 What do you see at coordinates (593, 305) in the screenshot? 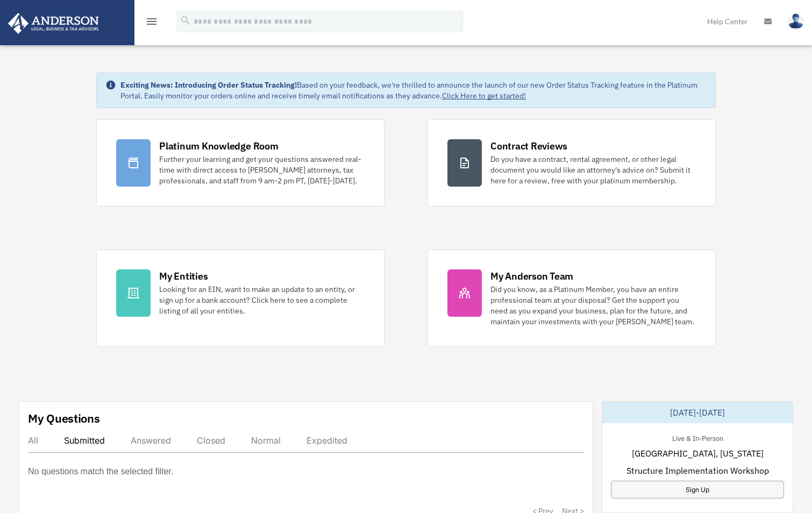
I see `div: Did you know, as a Platinum Member, you have an entire professional team at your disposal? Get th...` at bounding box center [593, 305].